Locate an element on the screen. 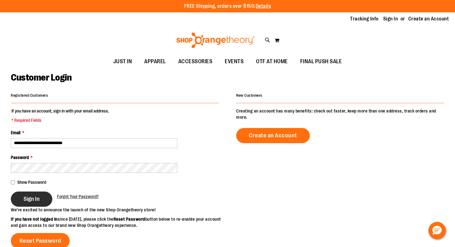  span: * Required Fields is located at coordinates (60, 120).